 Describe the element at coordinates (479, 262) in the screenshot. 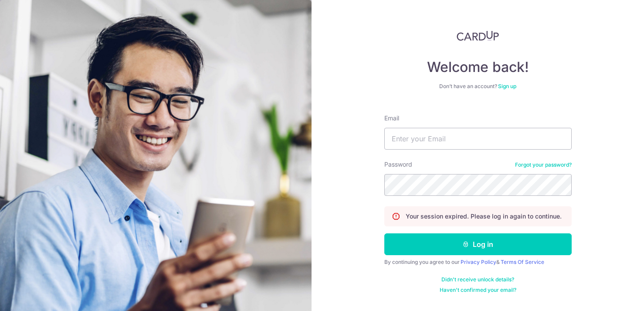

I see `a: Privacy Policy` at that location.